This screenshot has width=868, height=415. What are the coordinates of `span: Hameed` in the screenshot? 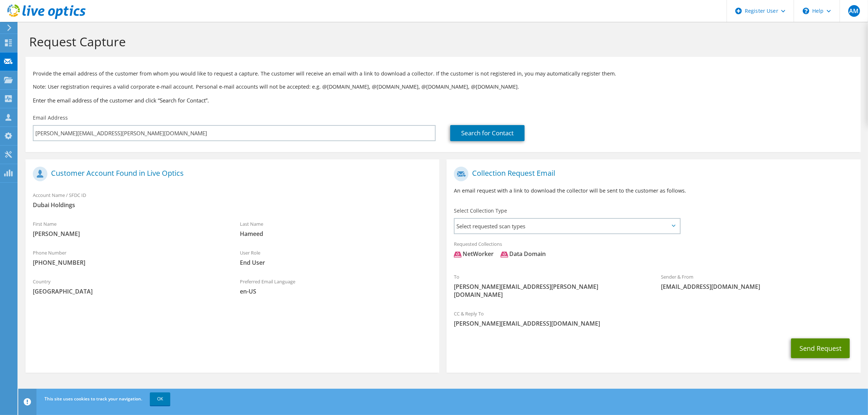 It's located at (336, 234).